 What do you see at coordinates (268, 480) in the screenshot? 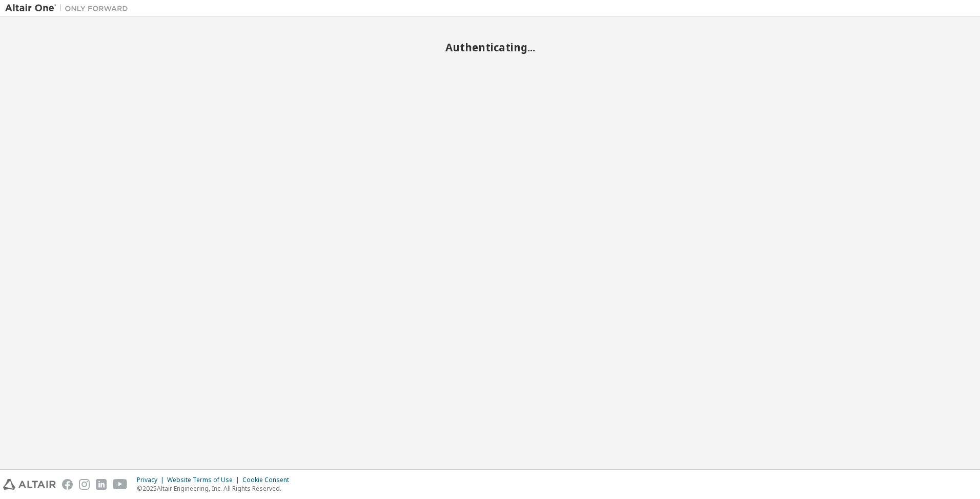
I see `div: Cookie Consent` at bounding box center [268, 480].